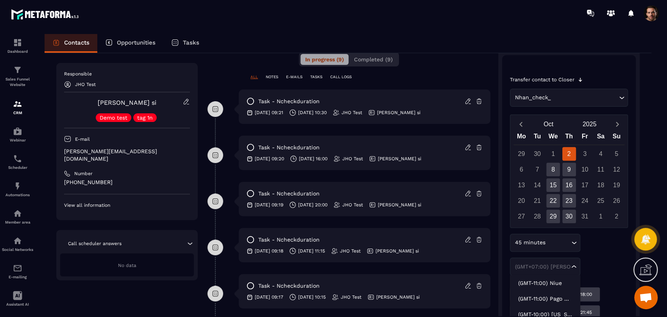 The image size is (667, 317). What do you see at coordinates (600, 185) in the screenshot?
I see `div: 18` at bounding box center [600, 185].